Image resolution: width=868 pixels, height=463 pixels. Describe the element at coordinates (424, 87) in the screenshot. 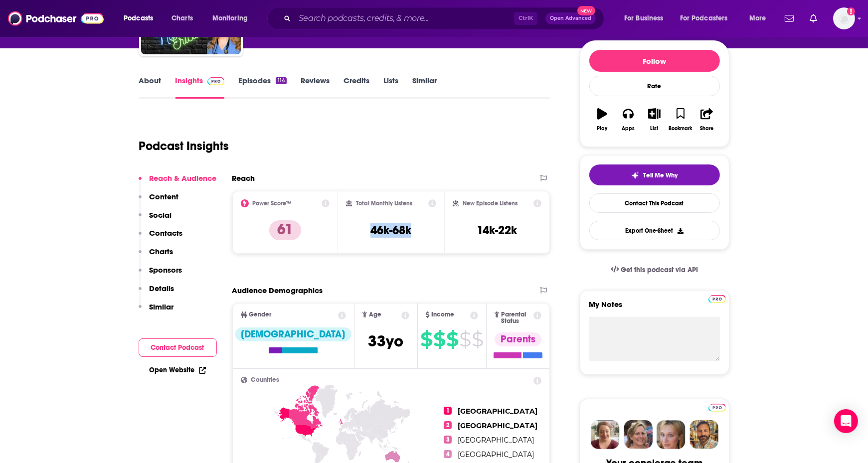

I see `a: Similar` at that location.